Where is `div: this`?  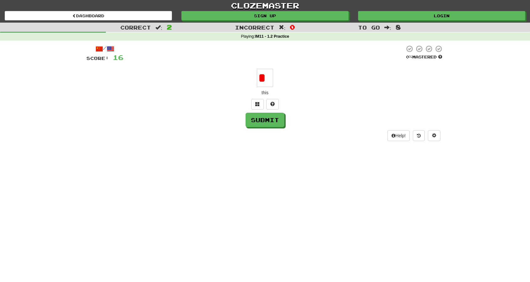 div: this is located at coordinates (265, 92).